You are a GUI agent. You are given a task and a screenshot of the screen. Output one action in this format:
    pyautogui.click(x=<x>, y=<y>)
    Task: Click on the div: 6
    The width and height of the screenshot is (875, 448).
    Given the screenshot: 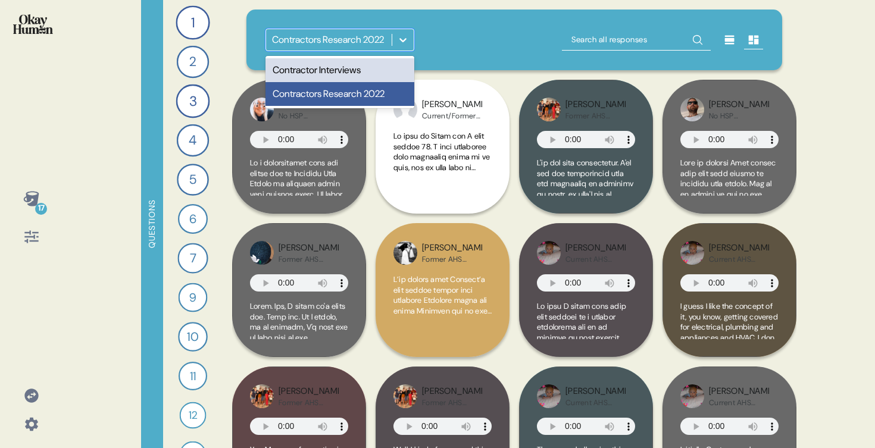 What is the action you would take?
    pyautogui.click(x=193, y=219)
    